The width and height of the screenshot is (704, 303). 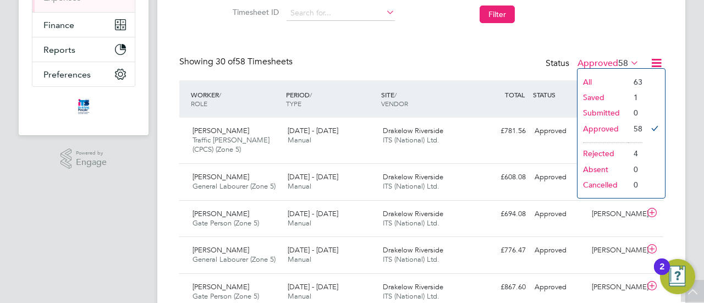 I want to click on div: £608.08, so click(x=502, y=177).